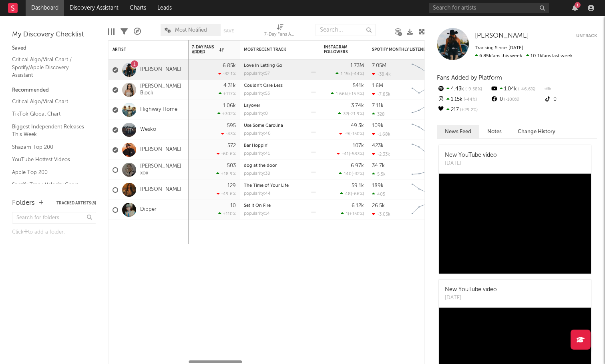 The image size is (605, 364). What do you see at coordinates (516, 89) in the screenshot?
I see `div: 1.04k` at bounding box center [516, 89].